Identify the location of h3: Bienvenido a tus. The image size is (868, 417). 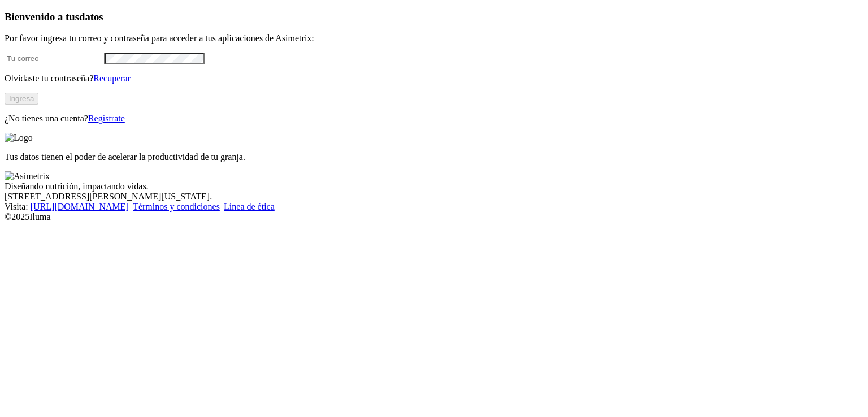
(434, 17).